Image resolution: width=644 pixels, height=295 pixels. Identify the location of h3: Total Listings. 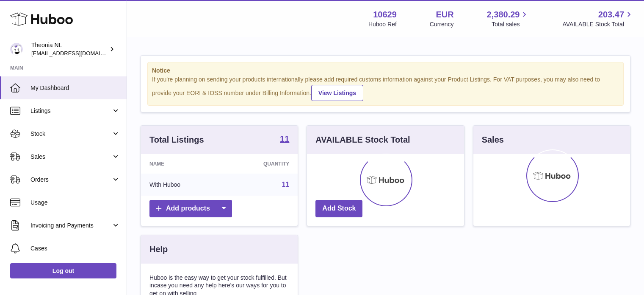
(177, 140).